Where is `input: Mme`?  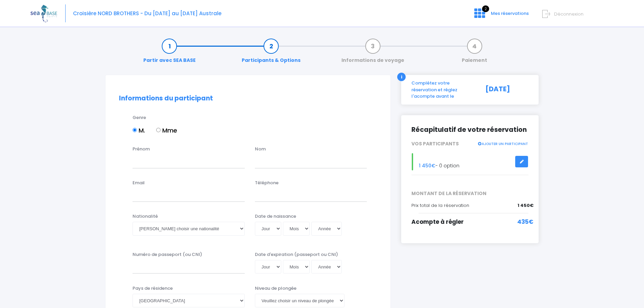
input: Mme is located at coordinates (158, 130).